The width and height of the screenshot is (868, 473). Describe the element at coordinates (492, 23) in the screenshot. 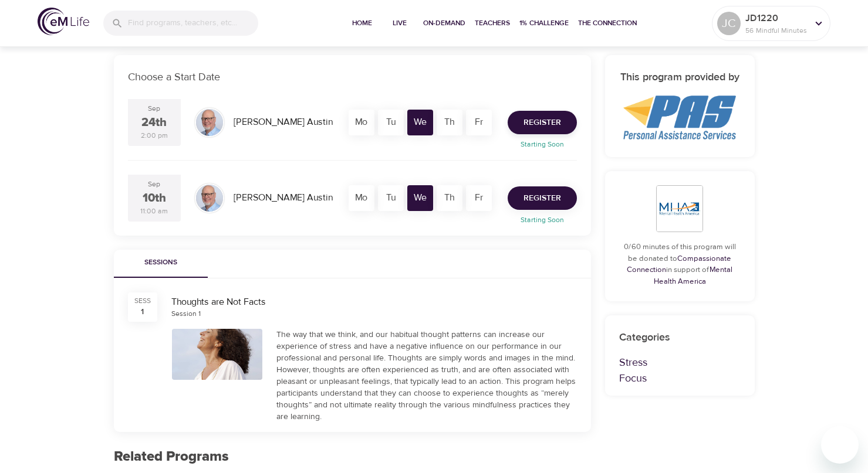

I see `span: Teachers` at that location.